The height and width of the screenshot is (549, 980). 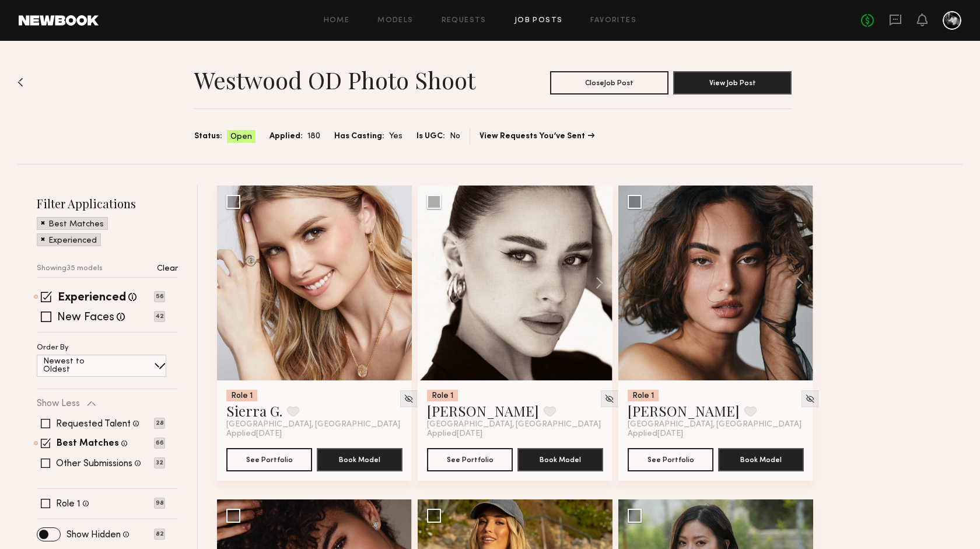 I want to click on span: Has Casting:, so click(x=359, y=137).